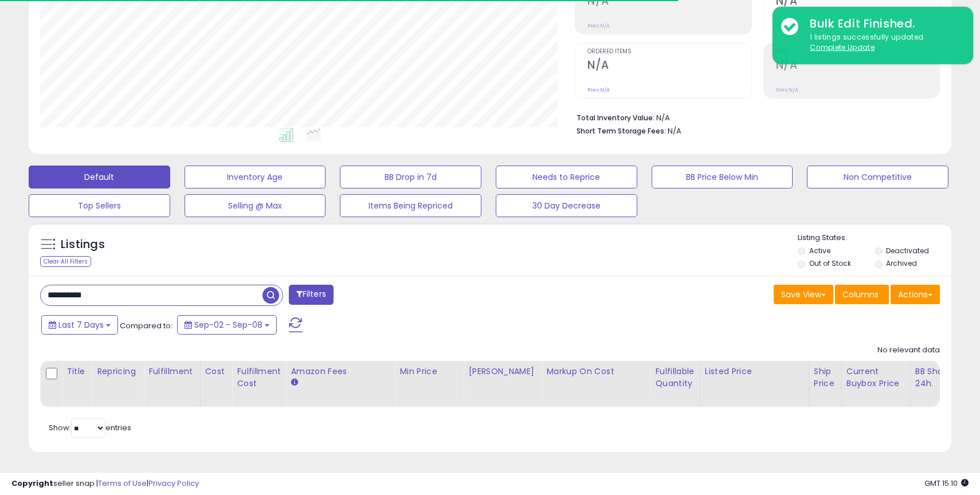 This screenshot has height=495, width=980. I want to click on u: Complete Update, so click(842, 47).